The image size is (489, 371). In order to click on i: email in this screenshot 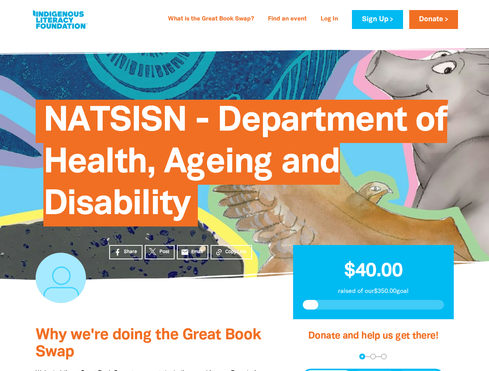, I will do `click(185, 252)`.